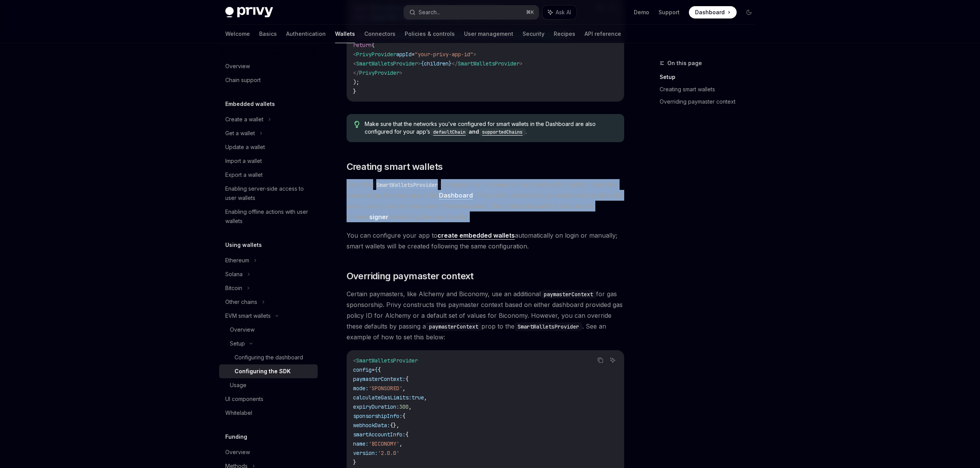  What do you see at coordinates (685, 63) in the screenshot?
I see `span: On this page` at bounding box center [685, 63].